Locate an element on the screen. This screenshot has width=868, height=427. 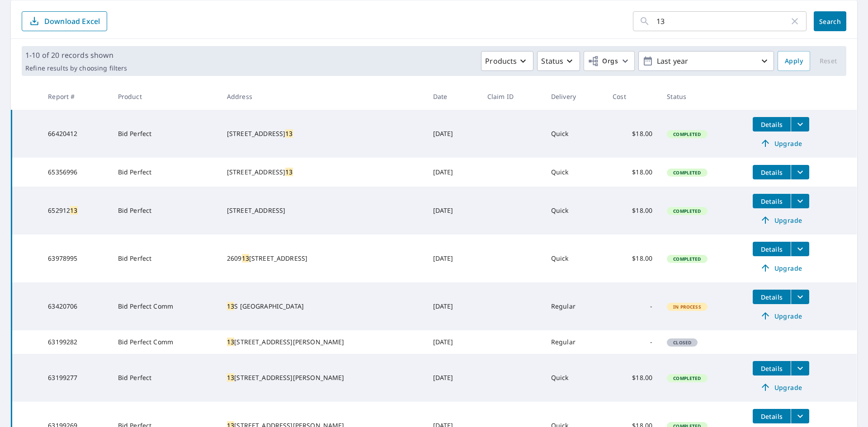
th: Product is located at coordinates (165, 96).